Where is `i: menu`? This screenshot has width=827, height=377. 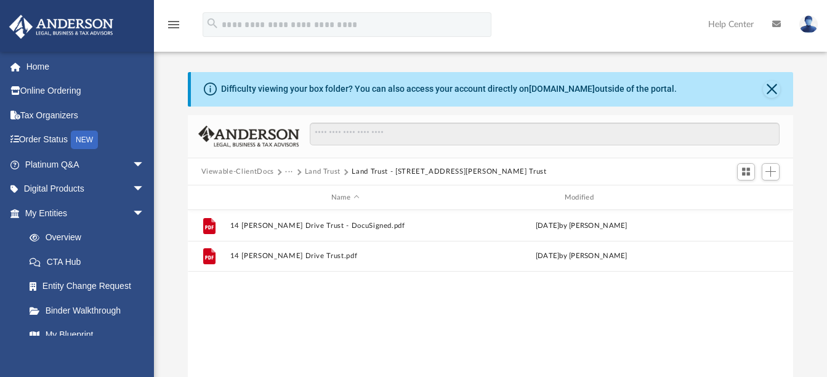
i: menu is located at coordinates (174, 25).